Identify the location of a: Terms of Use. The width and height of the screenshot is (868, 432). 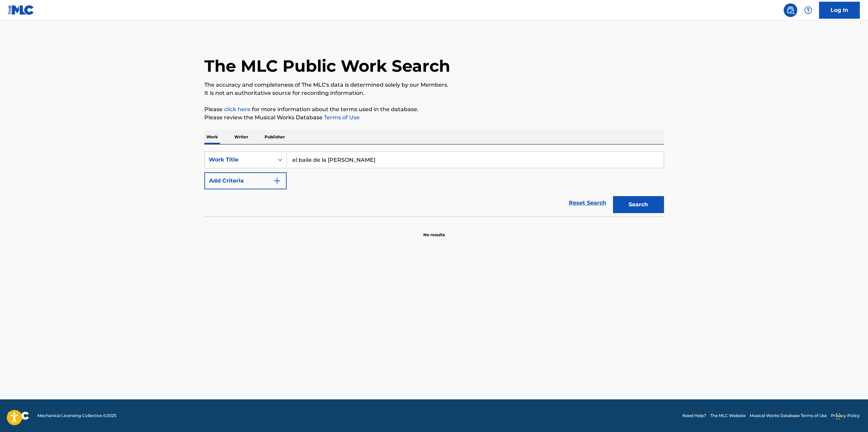
(341, 117).